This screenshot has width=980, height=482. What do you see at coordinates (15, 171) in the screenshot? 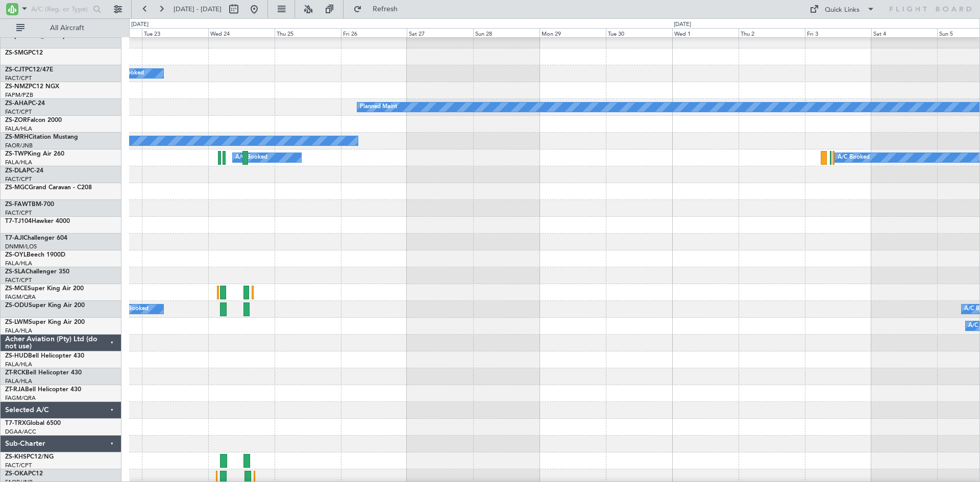
I see `span: ZS-DLA` at bounding box center [15, 171].